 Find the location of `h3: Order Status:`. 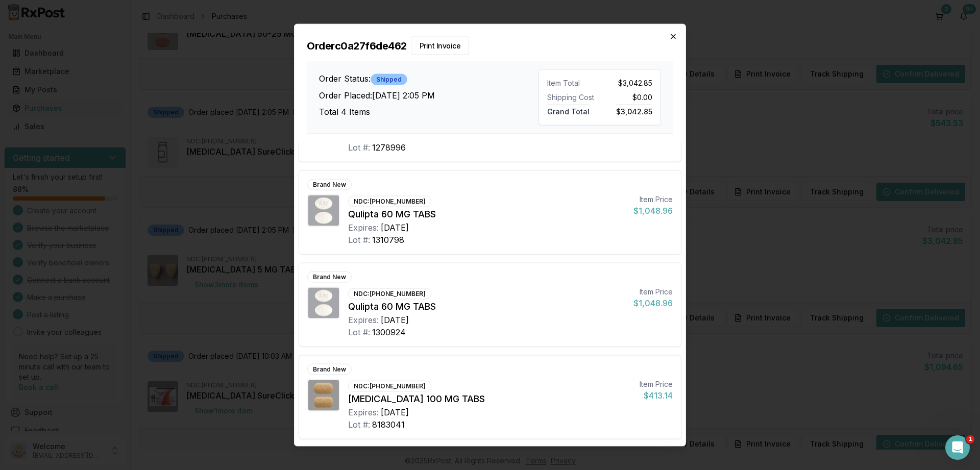

h3: Order Status: is located at coordinates (429, 78).